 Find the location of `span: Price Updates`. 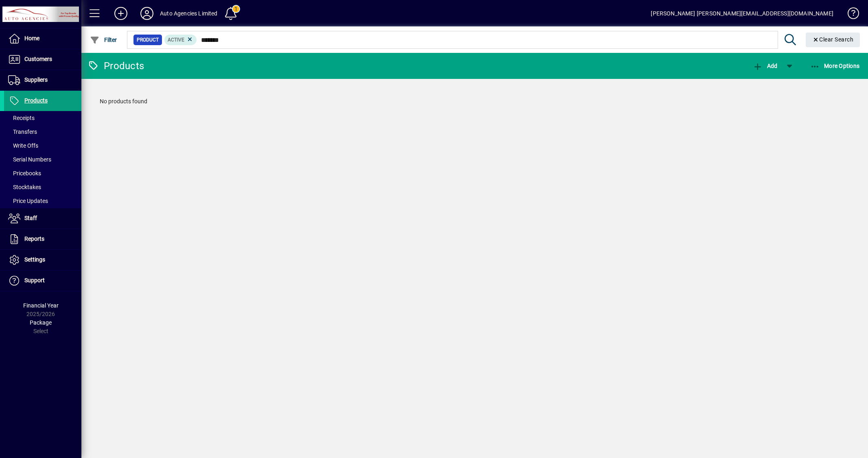

span: Price Updates is located at coordinates (28, 201).